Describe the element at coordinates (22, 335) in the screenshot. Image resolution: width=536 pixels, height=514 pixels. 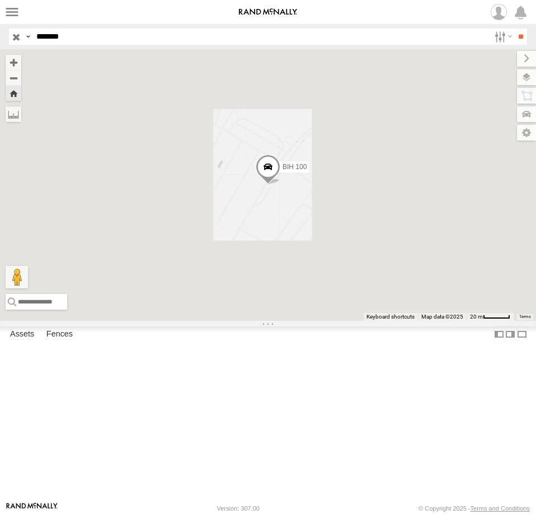
I see `label: Assets` at that location.